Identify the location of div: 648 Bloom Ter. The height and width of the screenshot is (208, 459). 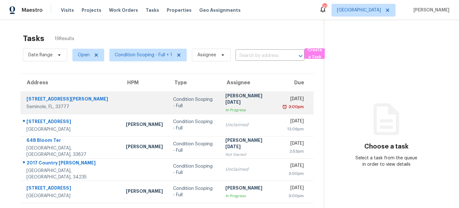
(71, 141).